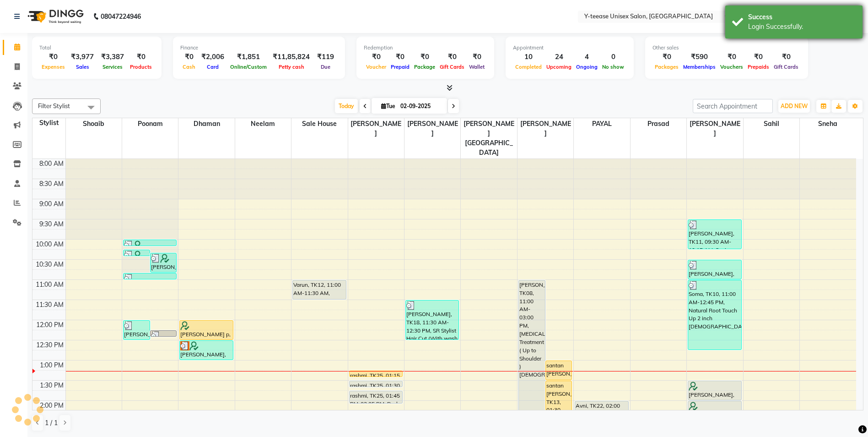 This screenshot has width=868, height=437. Describe the element at coordinates (50, 325) in the screenshot. I see `div: 12:00 PM` at that location.